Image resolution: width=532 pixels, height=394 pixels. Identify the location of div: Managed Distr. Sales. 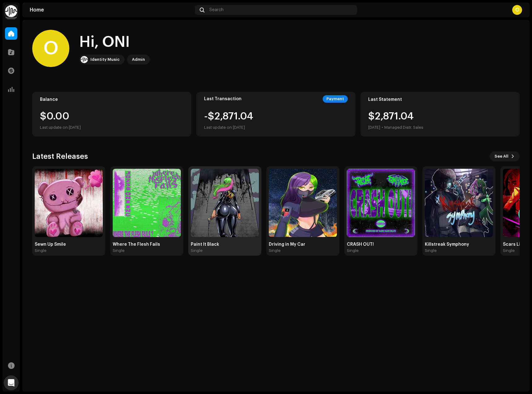
(404, 127).